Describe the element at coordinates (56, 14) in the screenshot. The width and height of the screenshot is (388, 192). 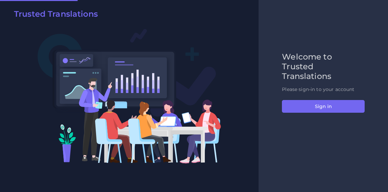
I see `h2: Trusted Translations` at that location.